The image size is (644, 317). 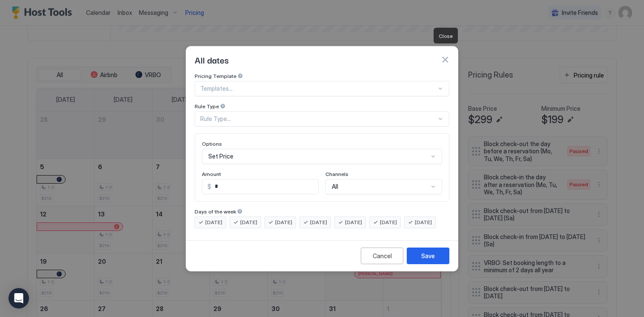 I want to click on div: Save, so click(x=428, y=256).